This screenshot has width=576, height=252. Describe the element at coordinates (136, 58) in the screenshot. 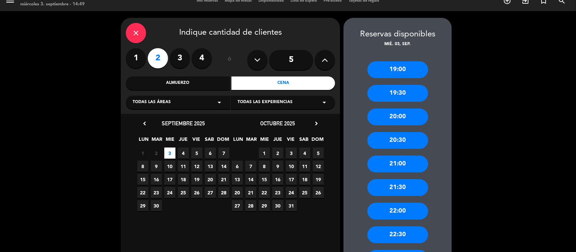

I see `label: 1` at that location.